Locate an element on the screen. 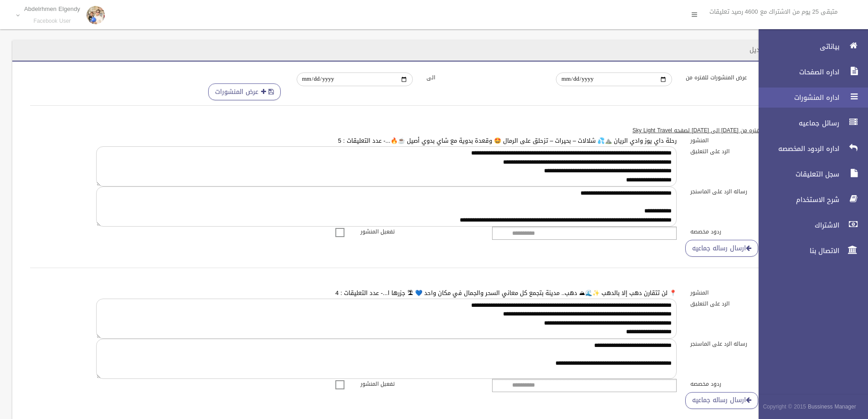 Image resolution: width=868 pixels, height=419 pixels. a: الاتصال بنا is located at coordinates (809, 251).